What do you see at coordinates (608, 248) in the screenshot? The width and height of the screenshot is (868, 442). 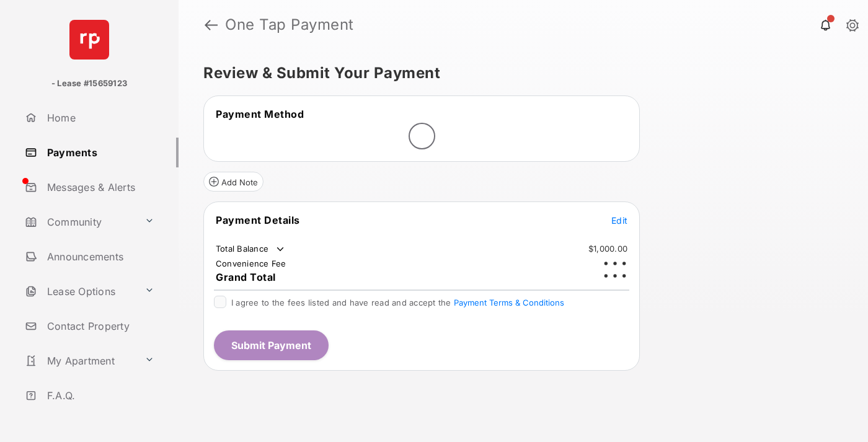 I see `td: $1,000.00` at bounding box center [608, 248].